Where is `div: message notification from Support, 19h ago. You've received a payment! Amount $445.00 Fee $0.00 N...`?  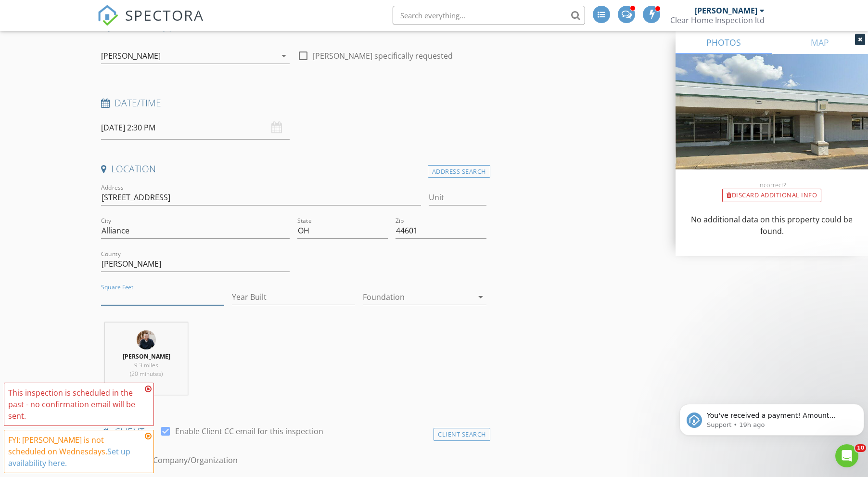
div: message notification from Support, 19h ago. You've received a payment! Amount $445.00 Fee $0.00 N... is located at coordinates (96, 36).